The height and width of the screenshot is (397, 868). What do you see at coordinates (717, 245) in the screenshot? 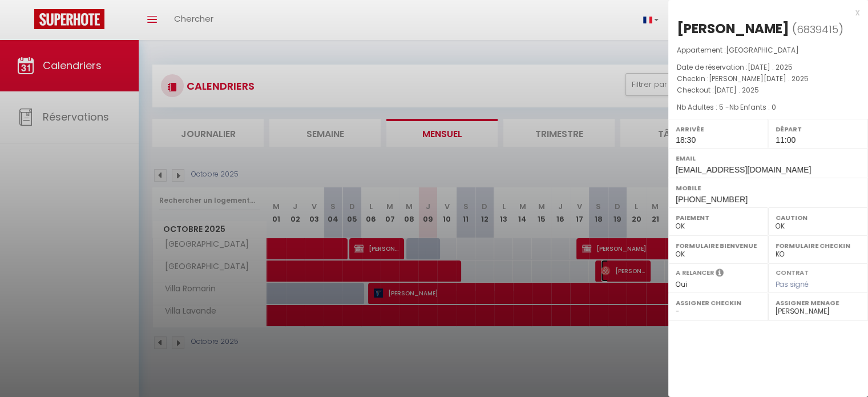
I see `label: Formulaire Bienvenue` at bounding box center [717, 245].